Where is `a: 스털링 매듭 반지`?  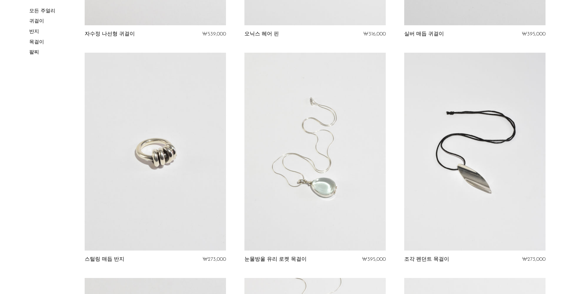 a: 스털링 매듭 반지 is located at coordinates (104, 259).